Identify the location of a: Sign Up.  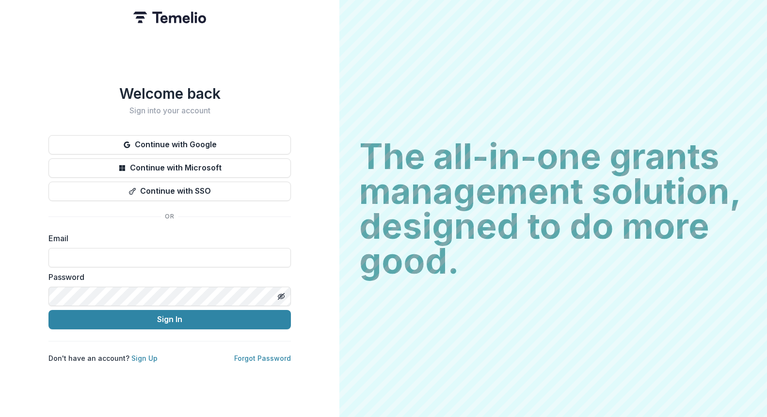
(144, 358).